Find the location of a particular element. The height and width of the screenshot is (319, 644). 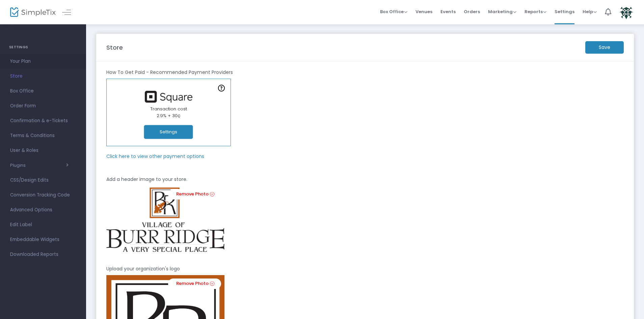

m-panel-subtitle: How To Get Paid - Recommended Payment Providers is located at coordinates (170, 72).